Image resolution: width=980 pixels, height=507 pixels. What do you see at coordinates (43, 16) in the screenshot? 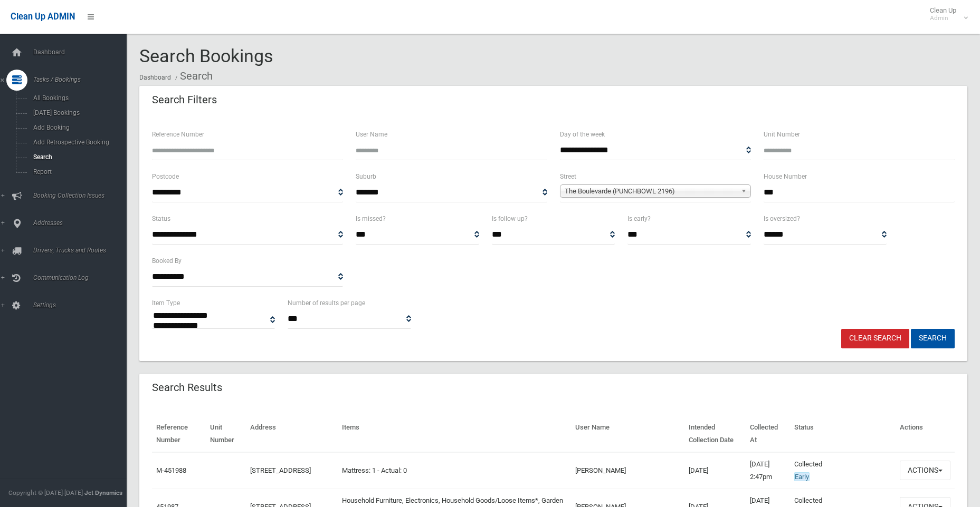
I see `span: Clean Up ADMIN` at bounding box center [43, 16].